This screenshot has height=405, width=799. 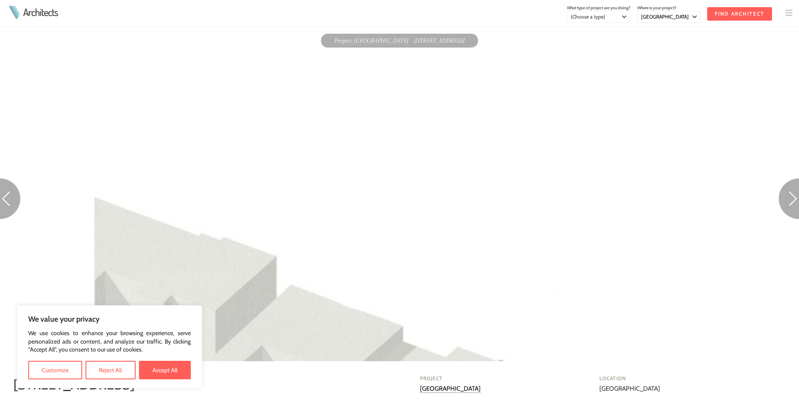 I want to click on img: Next, so click(x=789, y=199).